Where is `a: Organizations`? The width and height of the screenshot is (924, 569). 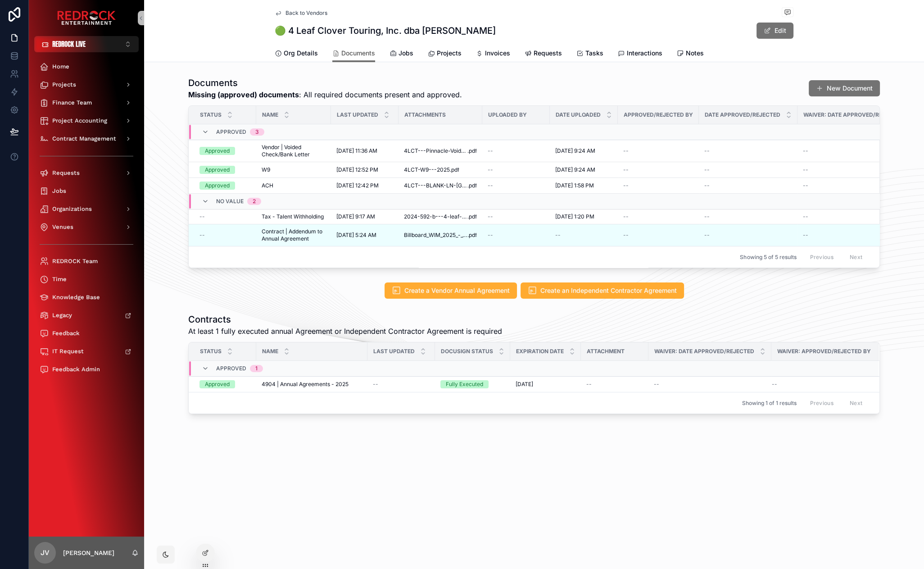 a: Organizations is located at coordinates (86, 209).